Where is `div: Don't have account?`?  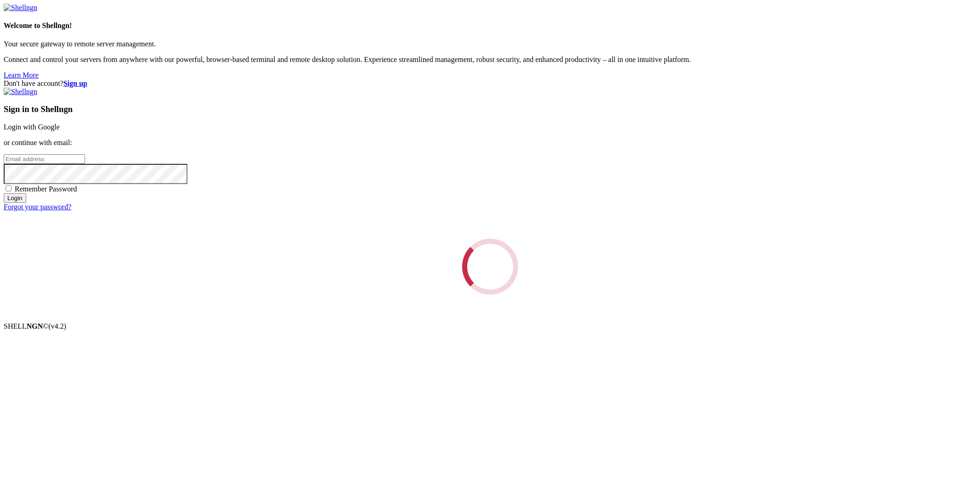 div: Don't have account? is located at coordinates (490, 83).